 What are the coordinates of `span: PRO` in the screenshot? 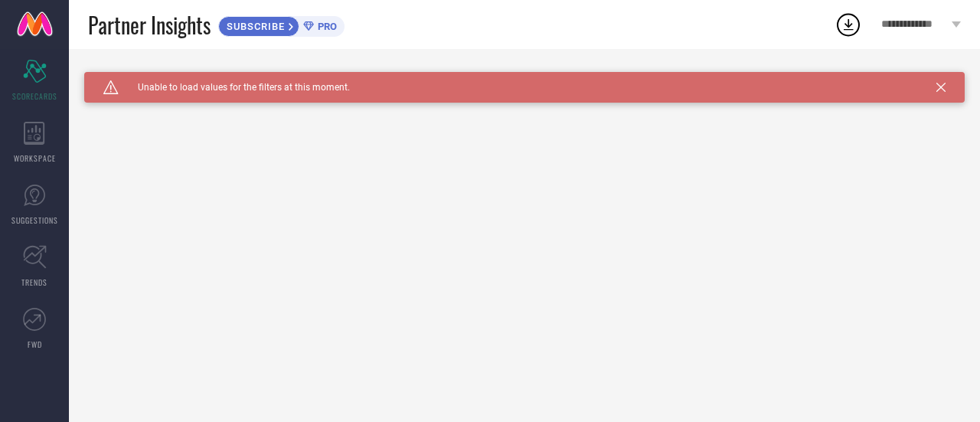 It's located at (326, 26).